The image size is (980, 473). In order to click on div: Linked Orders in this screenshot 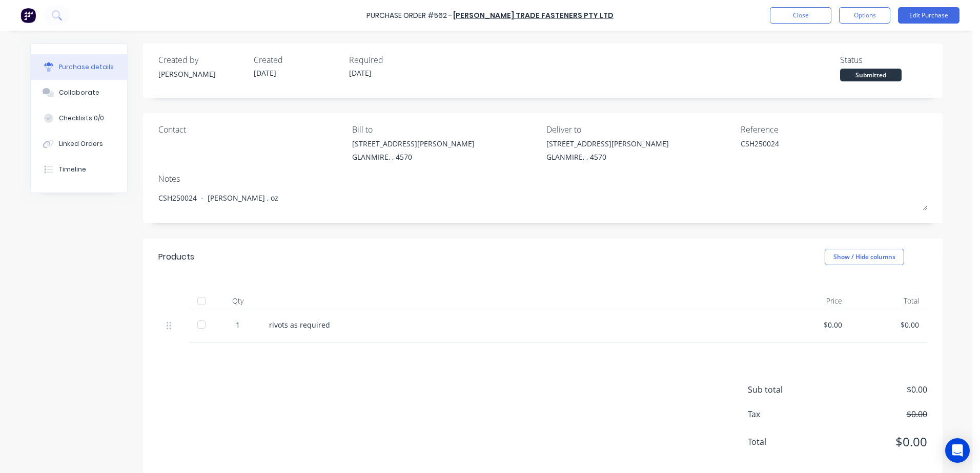, I will do `click(81, 144)`.